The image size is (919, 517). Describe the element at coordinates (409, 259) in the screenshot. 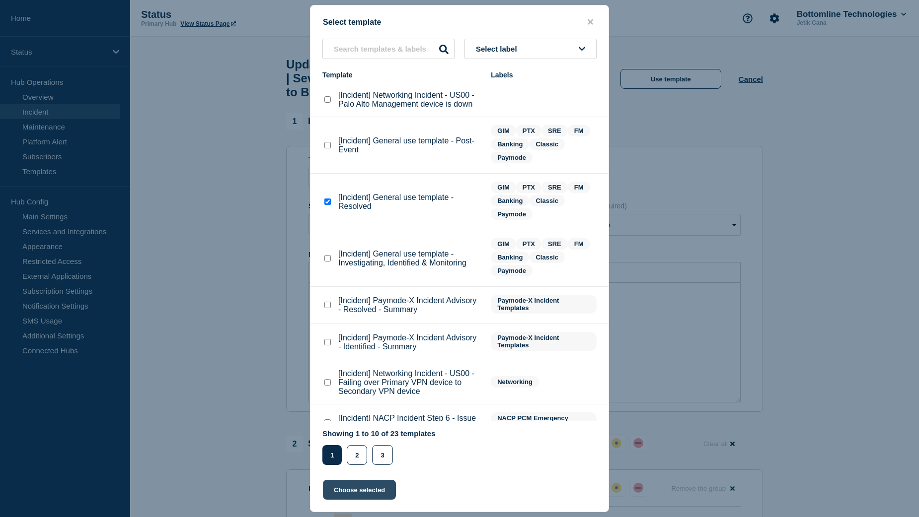

I see `p: [Incident] General use template - Investigating, Identified & Monitoring` at that location.